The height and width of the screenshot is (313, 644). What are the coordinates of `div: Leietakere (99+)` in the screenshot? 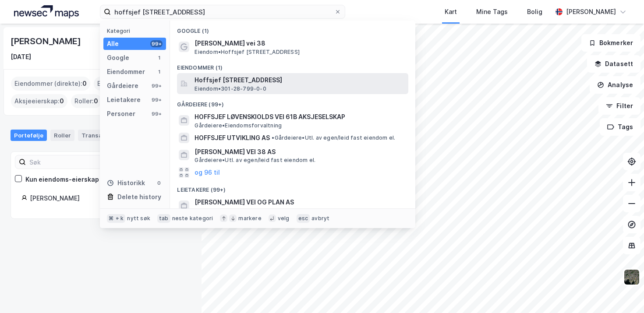 It's located at (293, 188).